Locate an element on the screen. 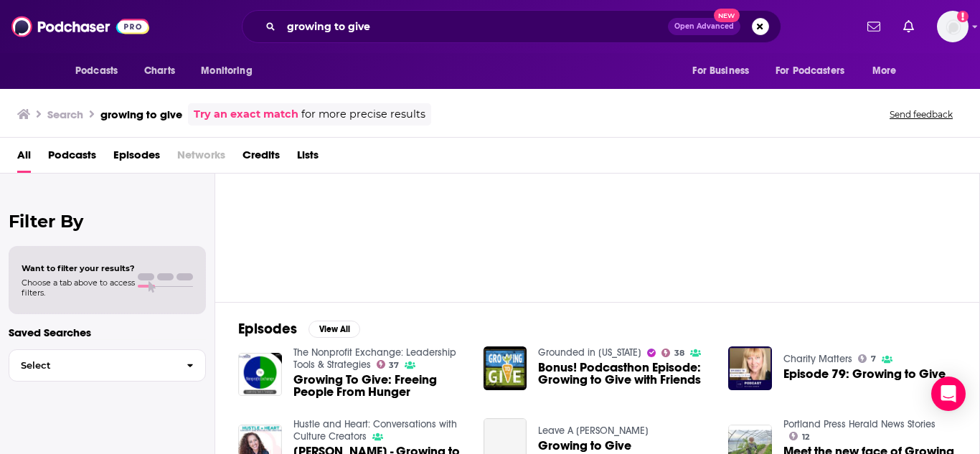 This screenshot has height=454, width=980. span: 7 is located at coordinates (873, 359).